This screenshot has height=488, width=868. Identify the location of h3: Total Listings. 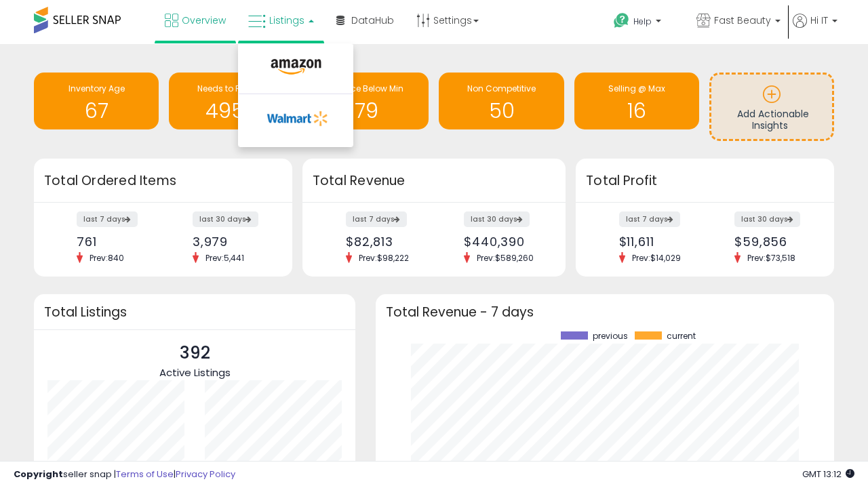
(195, 311).